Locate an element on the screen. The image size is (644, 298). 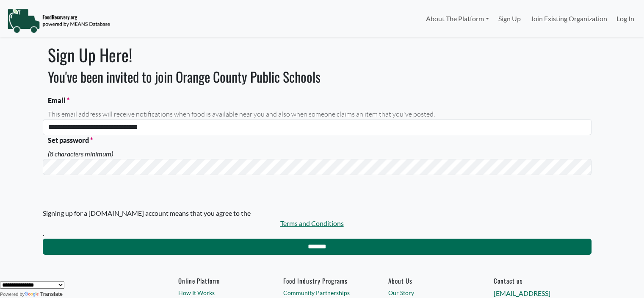
img: NavigationLogo_FoodRecovery-91c16205cd0af1ed486a0f1a7774a6544ea792ac00100771e7dd3ec7c0e58e41.png is located at coordinates (58, 21).